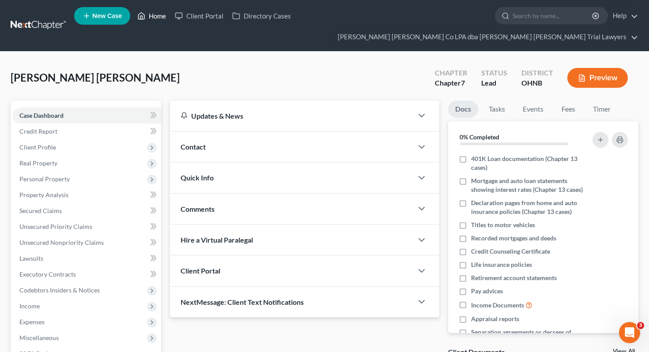 The image size is (649, 352). I want to click on span: Contact, so click(193, 147).